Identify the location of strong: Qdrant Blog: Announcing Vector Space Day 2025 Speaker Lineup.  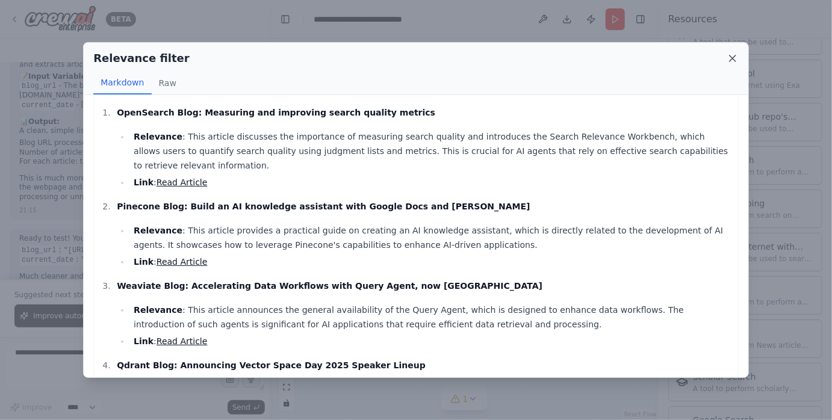
(271, 366).